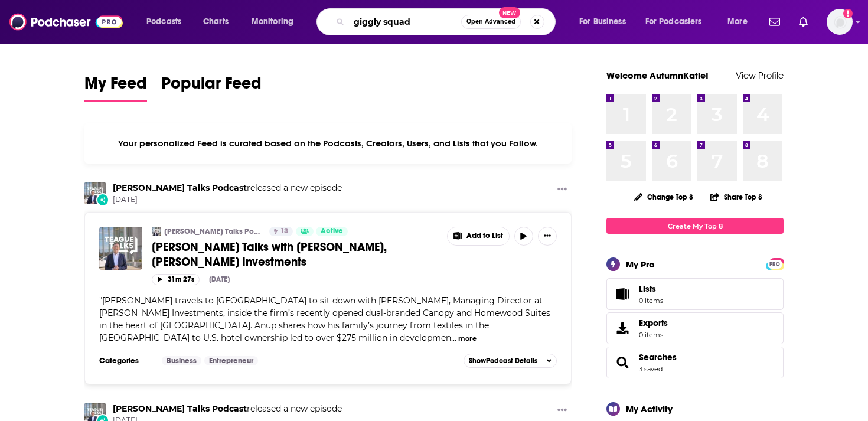 This screenshot has width=868, height=421. What do you see at coordinates (216, 22) in the screenshot?
I see `span: Charts` at bounding box center [216, 22].